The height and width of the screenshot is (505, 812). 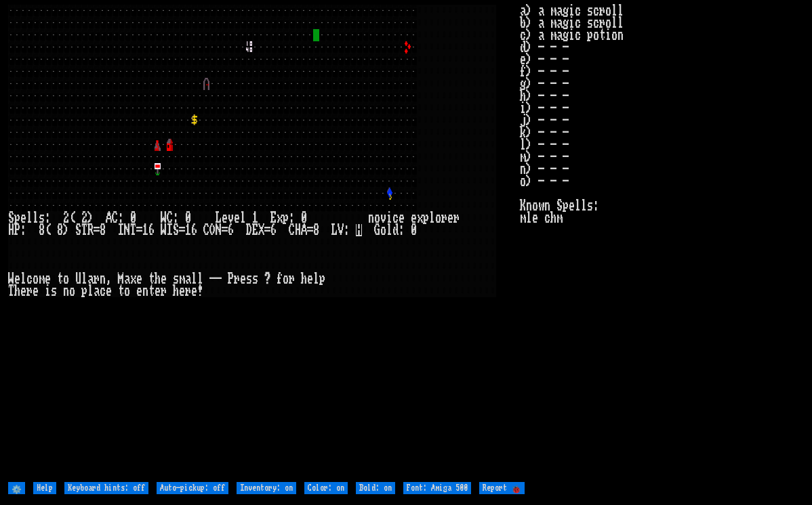 I want to click on stats: a) a magic scroll b) a magic scroll c) a magic potion d) - - - e) - - - f) - - - g) - - - h) - - ..., so click(x=661, y=242).